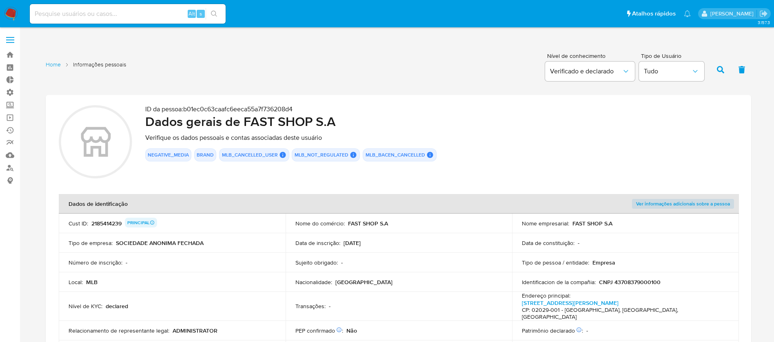 The image size is (774, 342). I want to click on span: Verificado e declarado, so click(586, 71).